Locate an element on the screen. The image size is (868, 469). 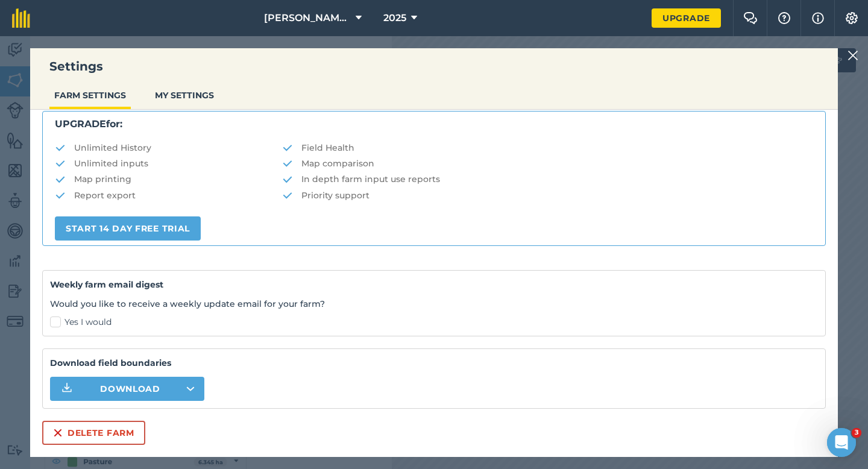
button: FARM SETTINGS is located at coordinates (90, 95).